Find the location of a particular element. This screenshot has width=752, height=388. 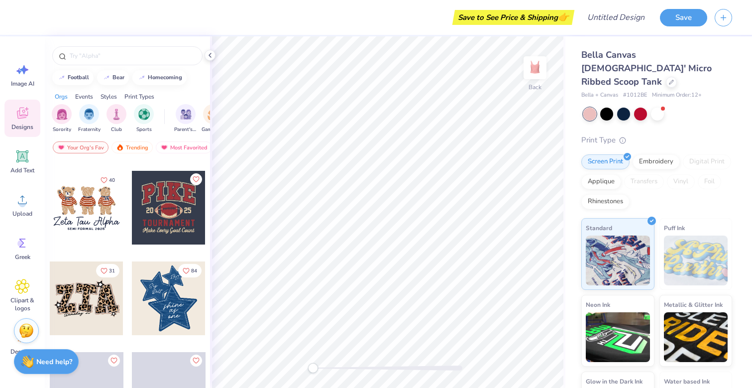

div: Accessibility label is located at coordinates (313, 368).